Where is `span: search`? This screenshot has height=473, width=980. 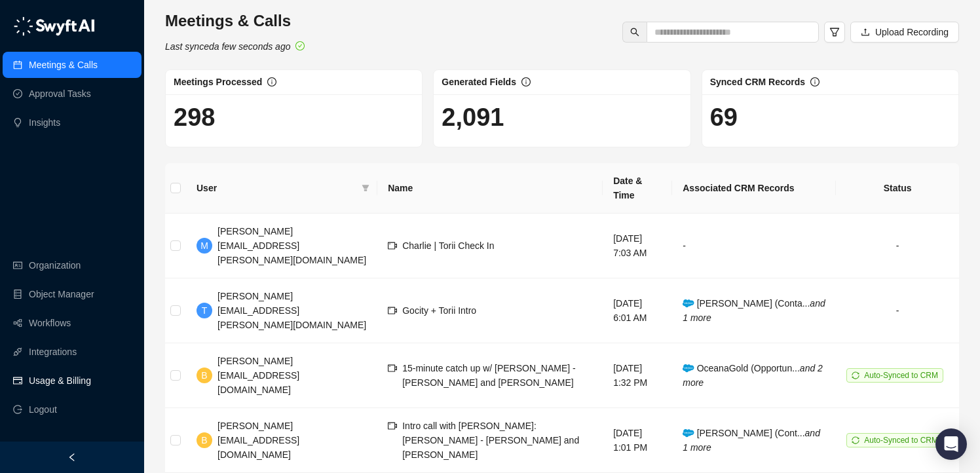 span: search is located at coordinates (635, 32).